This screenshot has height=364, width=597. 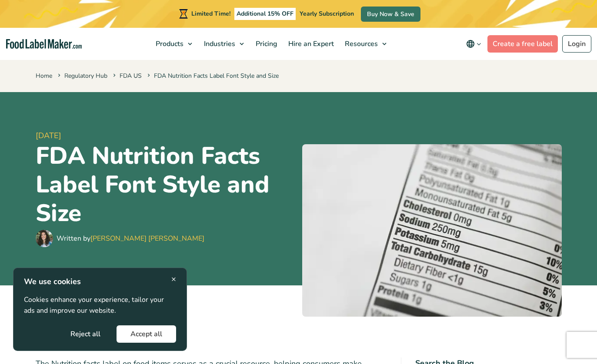 What do you see at coordinates (265, 14) in the screenshot?
I see `span: Additional 15% OFF` at bounding box center [265, 14].